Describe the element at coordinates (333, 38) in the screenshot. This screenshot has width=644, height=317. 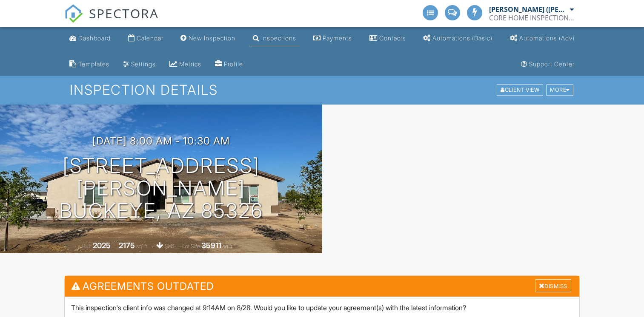
I see `a: Payments` at that location.